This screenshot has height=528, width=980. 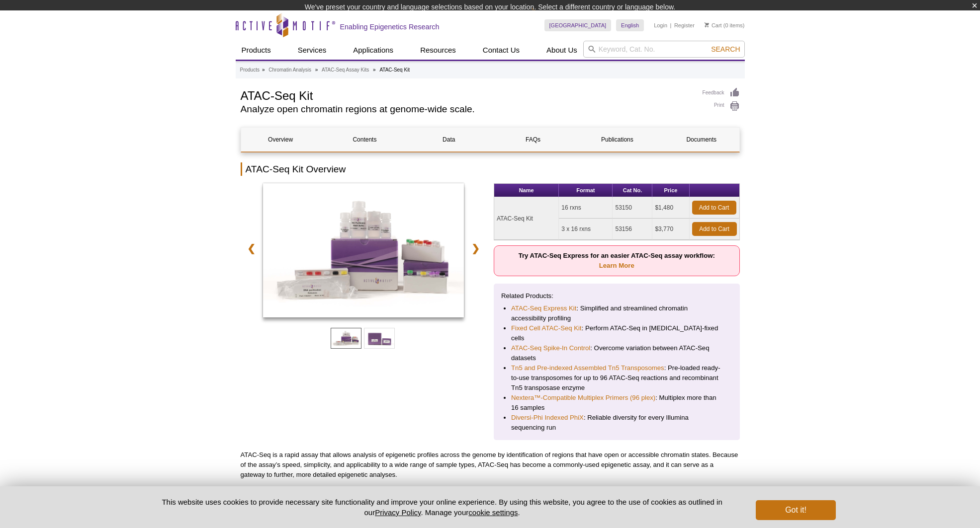 What do you see at coordinates (660, 25) in the screenshot?
I see `a: Login` at bounding box center [660, 25].